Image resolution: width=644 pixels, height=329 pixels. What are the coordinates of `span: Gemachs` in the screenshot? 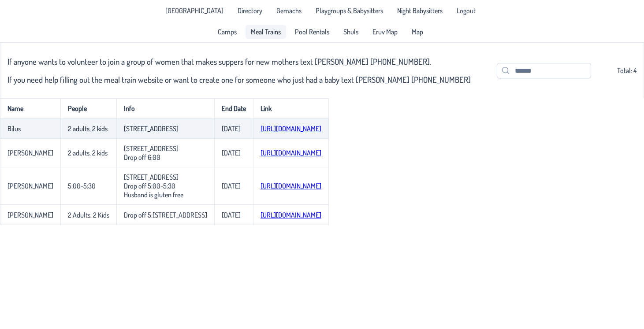 It's located at (289, 10).